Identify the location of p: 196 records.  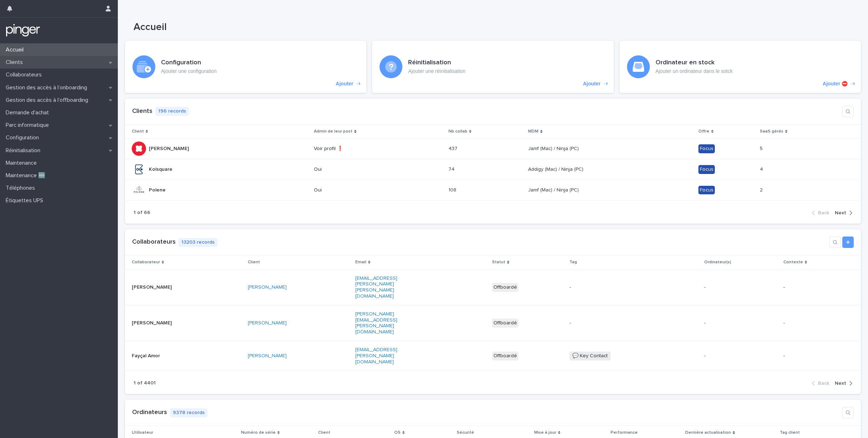
(172, 111).